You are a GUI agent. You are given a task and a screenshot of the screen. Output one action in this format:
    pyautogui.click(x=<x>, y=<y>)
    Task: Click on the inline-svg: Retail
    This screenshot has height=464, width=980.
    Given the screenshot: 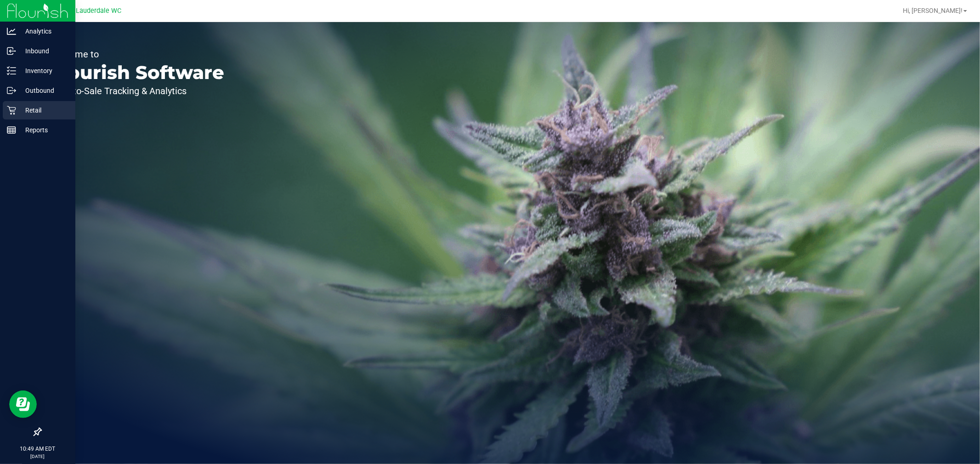 What is the action you would take?
    pyautogui.click(x=12, y=111)
    